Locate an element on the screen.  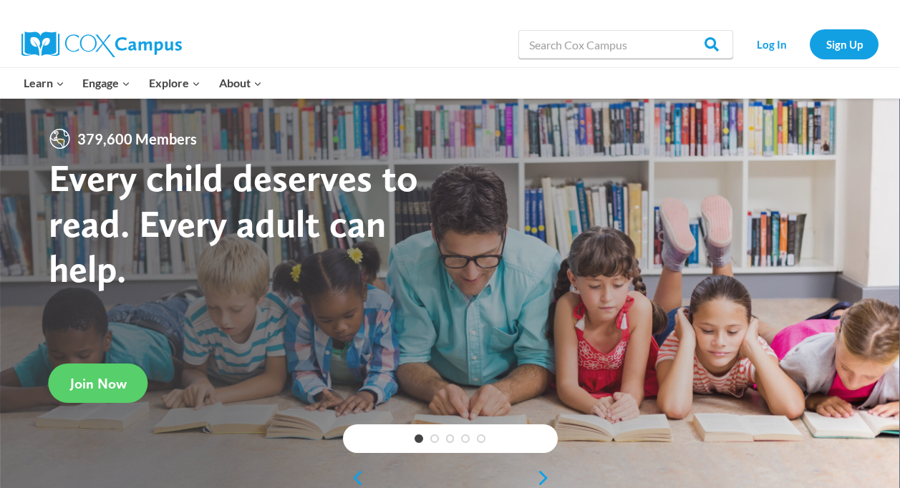
a: Log In is located at coordinates (771, 44).